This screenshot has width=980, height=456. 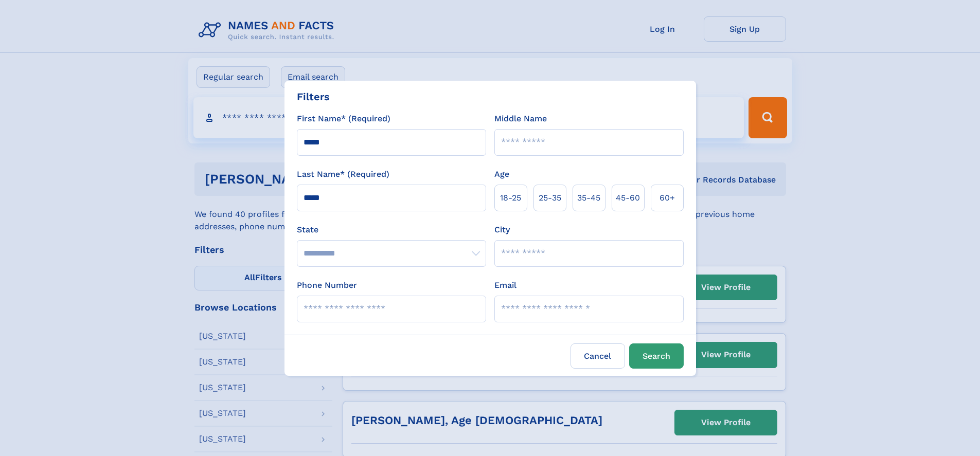 What do you see at coordinates (598, 356) in the screenshot?
I see `label: Cancel` at bounding box center [598, 356].